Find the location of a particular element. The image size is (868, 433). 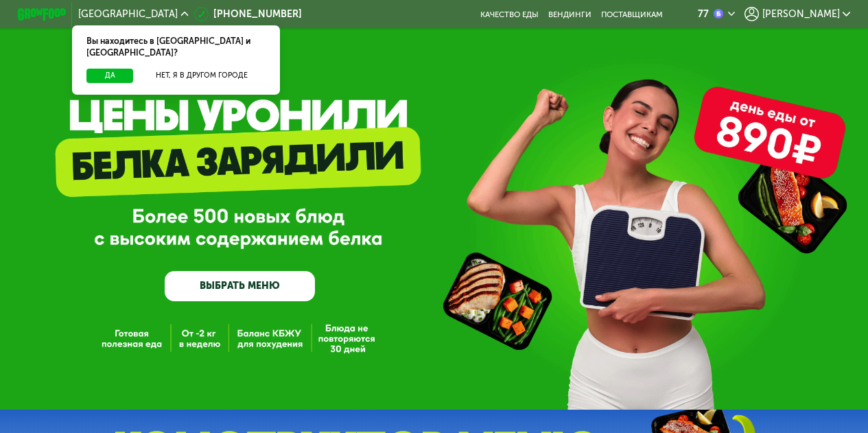

a: Вендинги is located at coordinates (569, 15).